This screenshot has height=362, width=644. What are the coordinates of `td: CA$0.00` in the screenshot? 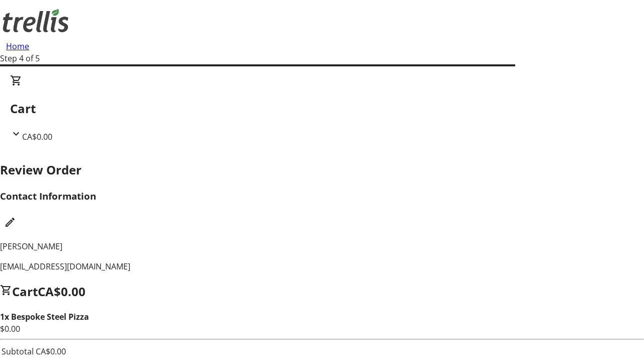 It's located at (51, 352).